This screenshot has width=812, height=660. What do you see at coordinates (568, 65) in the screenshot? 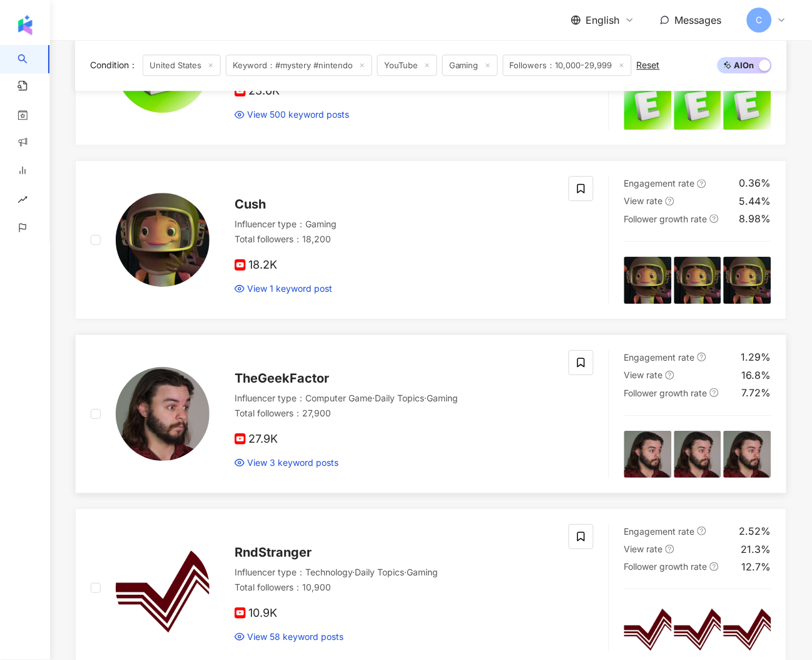
I see `span: Followers：10,000-29,999` at bounding box center [568, 65].